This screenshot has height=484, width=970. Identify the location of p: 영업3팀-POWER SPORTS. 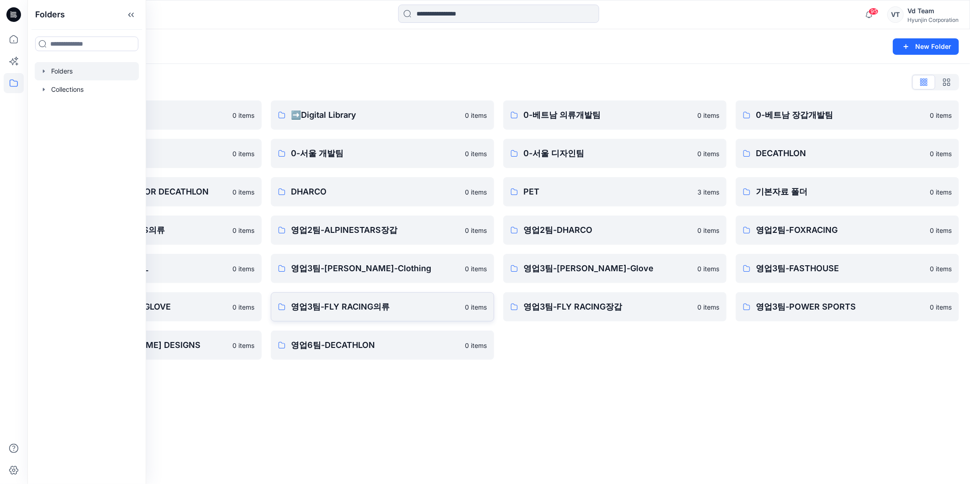
(840, 307).